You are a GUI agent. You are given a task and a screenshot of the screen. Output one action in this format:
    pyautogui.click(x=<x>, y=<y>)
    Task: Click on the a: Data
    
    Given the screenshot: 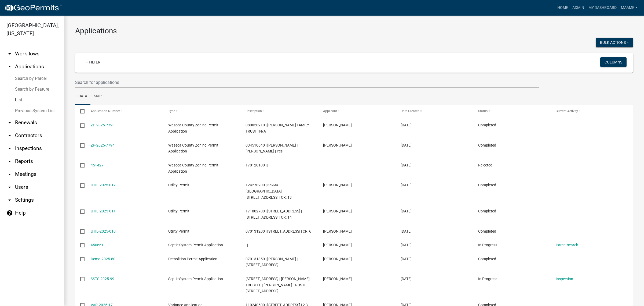 What is the action you would take?
    pyautogui.click(x=83, y=96)
    